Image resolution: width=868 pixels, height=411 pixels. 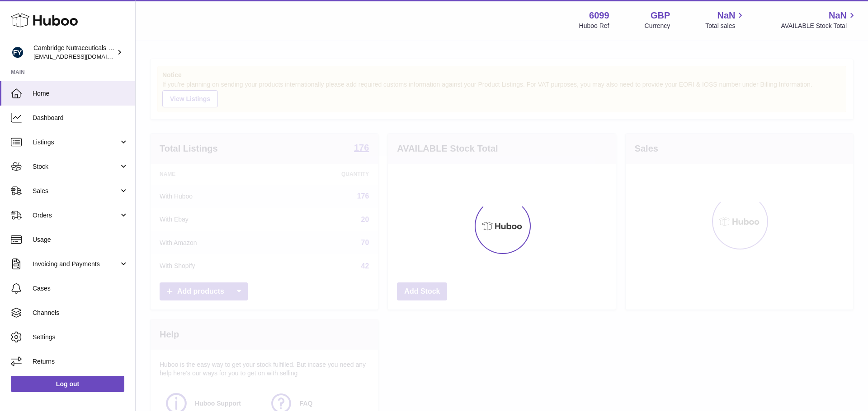 What do you see at coordinates (74, 52) in the screenshot?
I see `div: Cambridge Nutraceuticals Ltd` at bounding box center [74, 52].